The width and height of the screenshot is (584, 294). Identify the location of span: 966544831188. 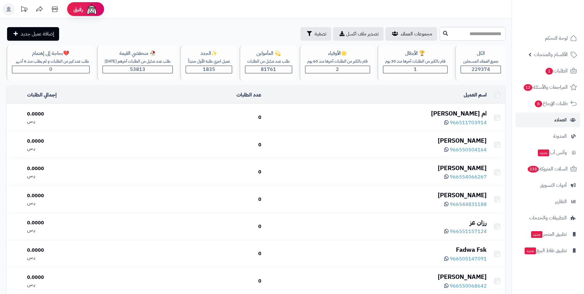
(468, 204).